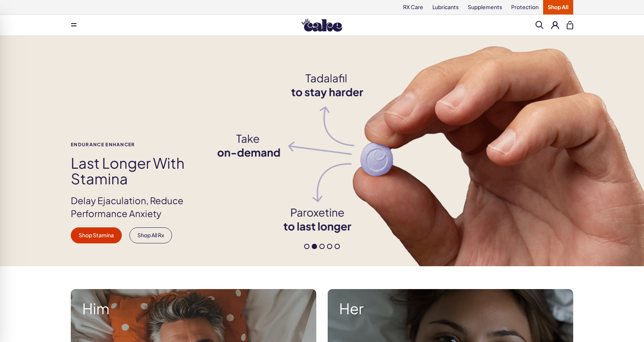  I want to click on strong: Him, so click(193, 308).